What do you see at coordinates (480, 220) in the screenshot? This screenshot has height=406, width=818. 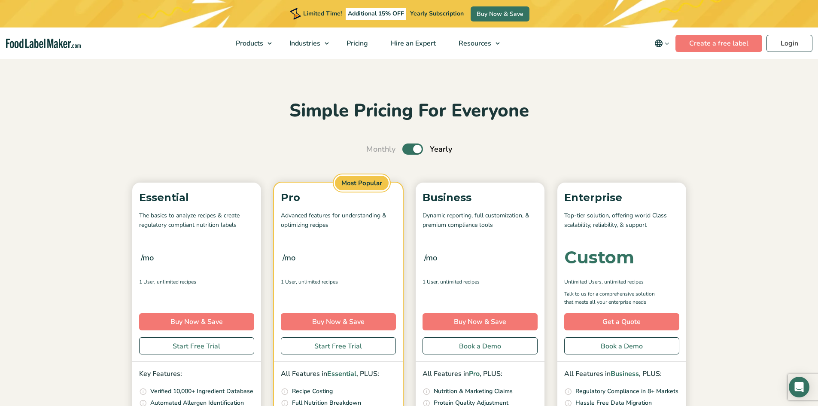 I see `p: Dynamic reporting, full customization, & premium compliance tools` at bounding box center [480, 220].